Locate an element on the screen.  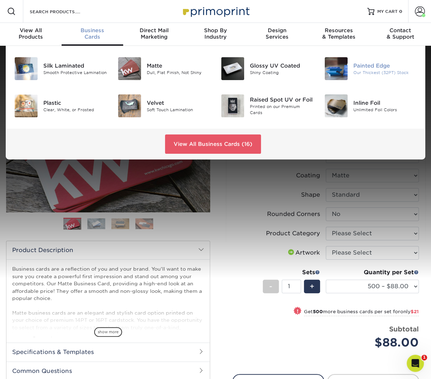
strong: Subtotal is located at coordinates (404, 329).